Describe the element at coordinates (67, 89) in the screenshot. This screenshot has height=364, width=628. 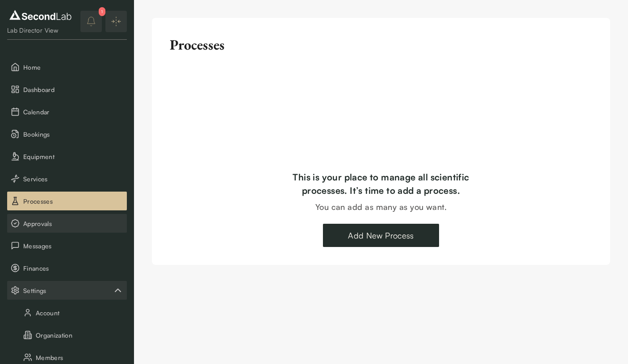
I see `li: Dashboard` at that location.